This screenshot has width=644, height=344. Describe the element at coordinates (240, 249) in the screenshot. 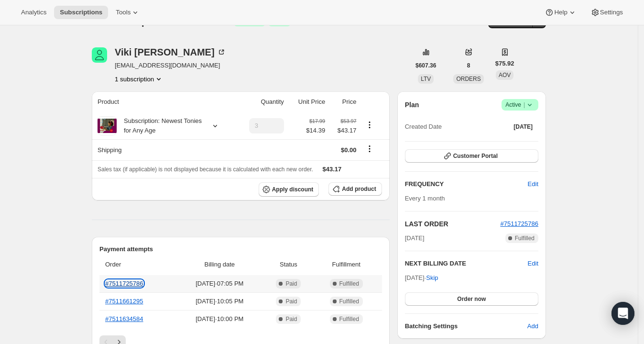

I see `h2: Payment attempts` at that location.